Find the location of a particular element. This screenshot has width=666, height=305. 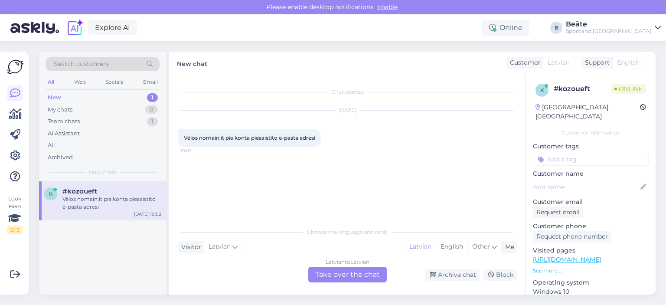

div: 2 / 3 is located at coordinates (15, 230).